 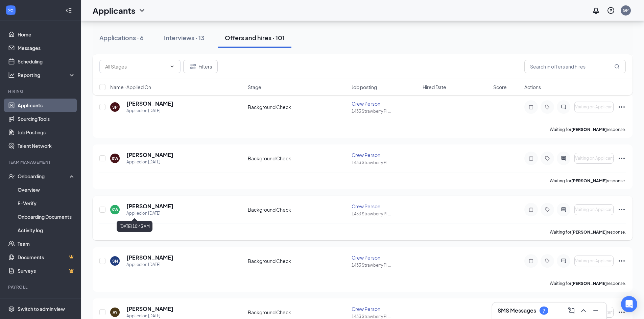 I want to click on svg: QuestionInfo, so click(x=611, y=11).